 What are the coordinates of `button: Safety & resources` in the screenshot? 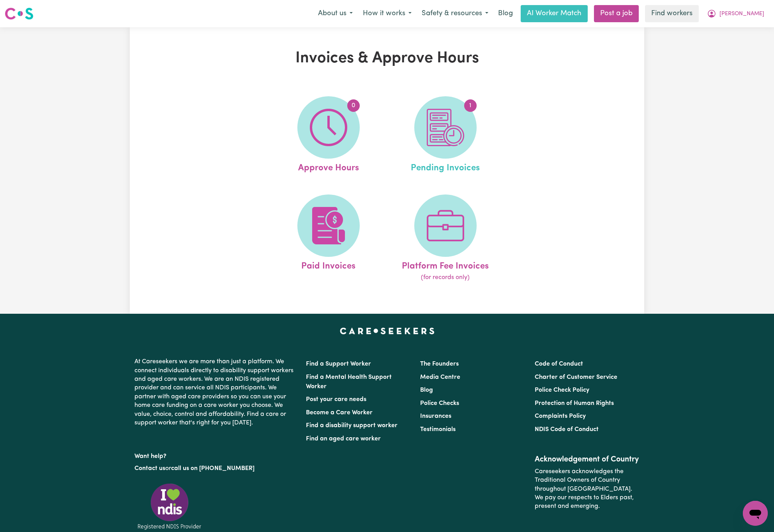 It's located at (455, 14).